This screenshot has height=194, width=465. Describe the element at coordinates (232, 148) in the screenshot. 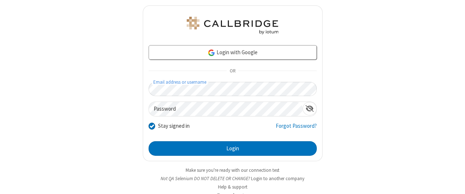

I see `button: Login` at that location.